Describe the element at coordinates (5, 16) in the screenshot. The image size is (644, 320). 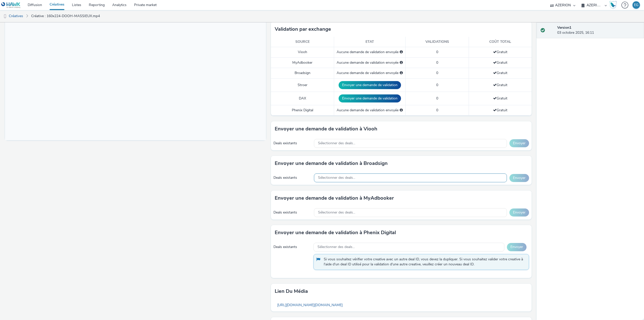
I see `img: dooh` at that location.